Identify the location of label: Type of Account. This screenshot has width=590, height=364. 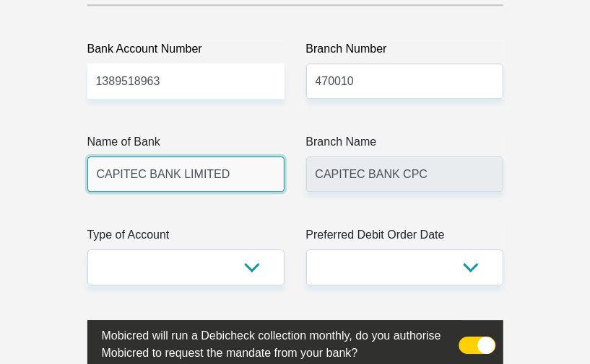
(185, 238).